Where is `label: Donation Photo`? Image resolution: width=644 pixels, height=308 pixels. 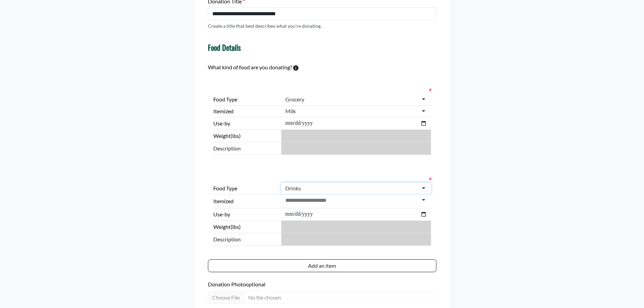 label: Donation Photo is located at coordinates (322, 284).